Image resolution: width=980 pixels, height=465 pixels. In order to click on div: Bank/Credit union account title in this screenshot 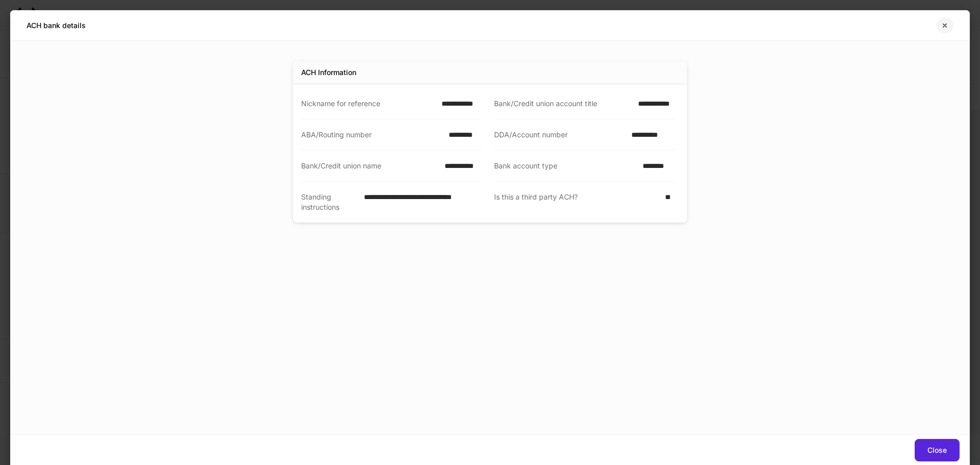, I will do `click(563, 104)`.